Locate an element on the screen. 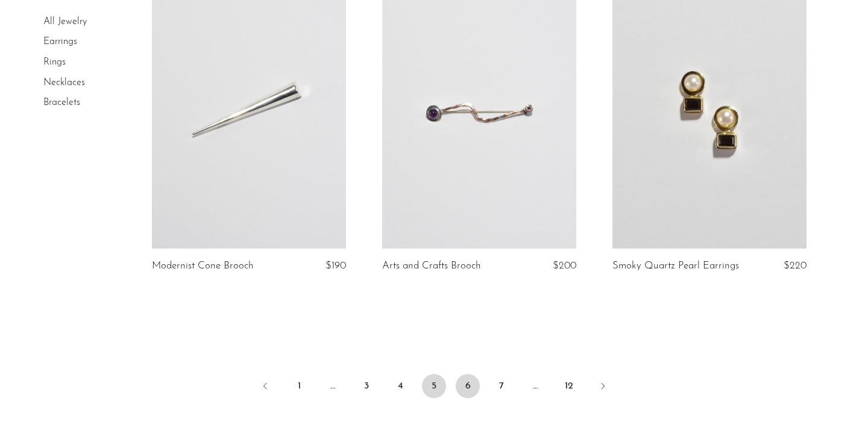 The width and height of the screenshot is (868, 447). a: Necklaces is located at coordinates (64, 83).